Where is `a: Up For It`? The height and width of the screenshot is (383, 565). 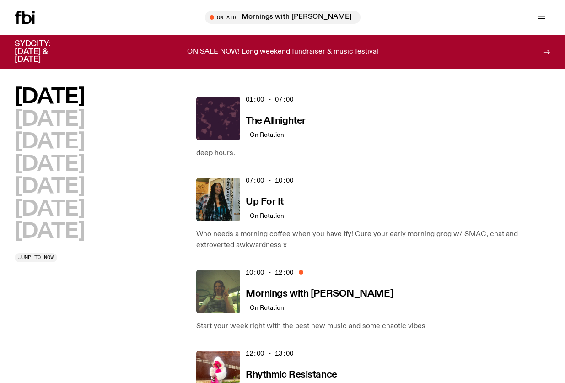
a: Up For It is located at coordinates (265, 201).